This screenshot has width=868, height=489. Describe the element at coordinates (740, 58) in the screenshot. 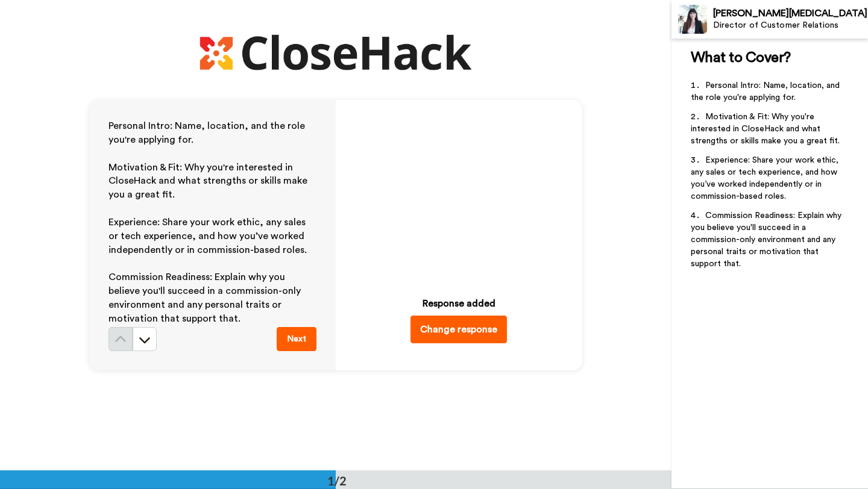

I see `span: What to Cover?` at that location.